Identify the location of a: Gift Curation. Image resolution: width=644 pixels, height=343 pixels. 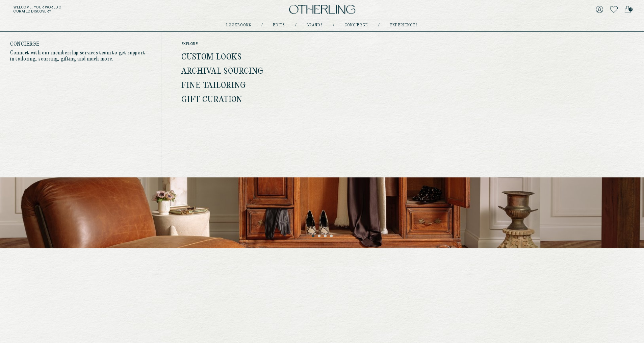
(212, 100).